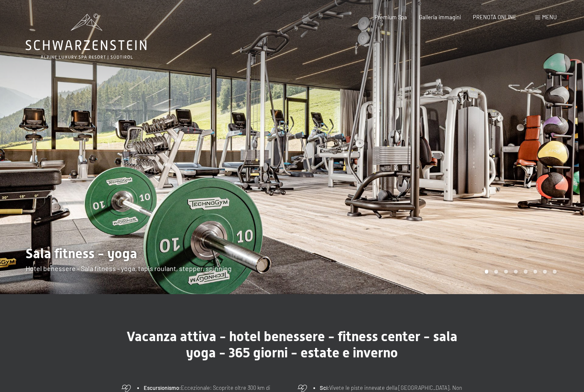 This screenshot has width=584, height=392. What do you see at coordinates (495, 17) in the screenshot?
I see `a: PRENOTA ONLINE` at bounding box center [495, 17].